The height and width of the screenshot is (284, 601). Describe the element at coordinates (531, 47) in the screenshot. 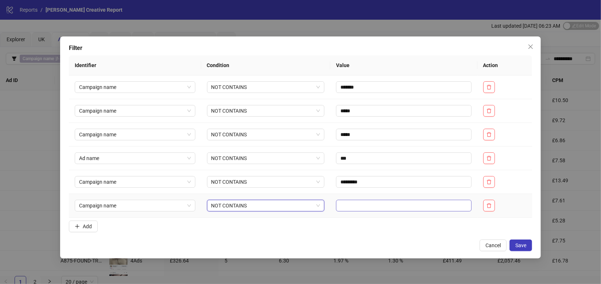

I see `span: close` at that location.